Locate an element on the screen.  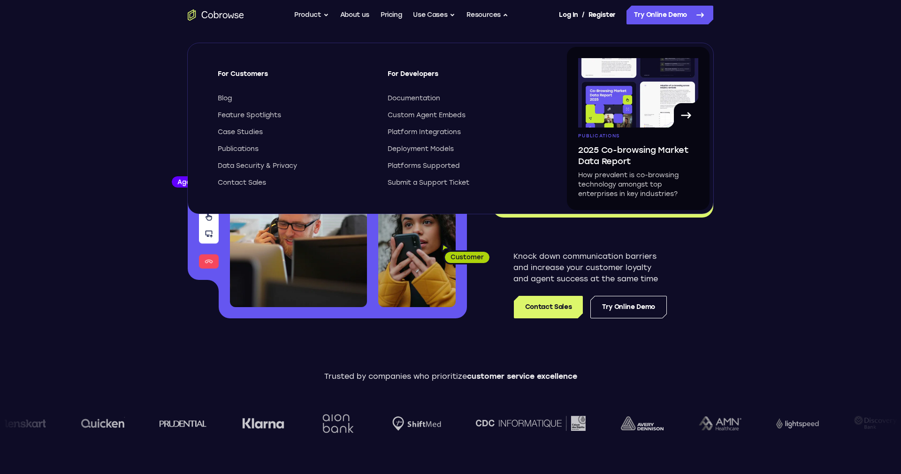
img: A customer holding their phone is located at coordinates (417, 252).